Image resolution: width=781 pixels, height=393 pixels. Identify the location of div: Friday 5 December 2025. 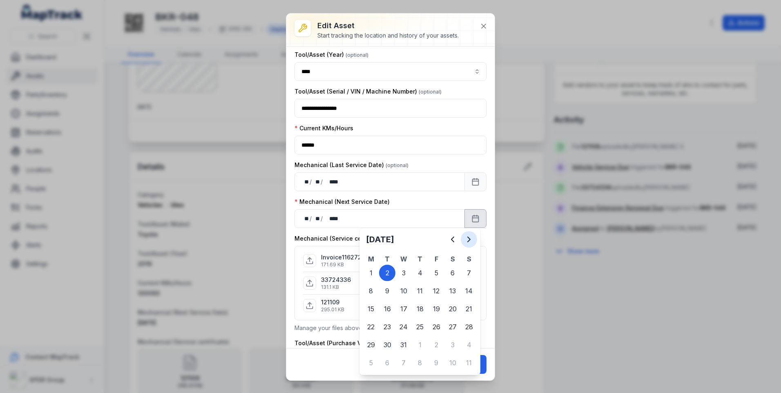
(436, 273).